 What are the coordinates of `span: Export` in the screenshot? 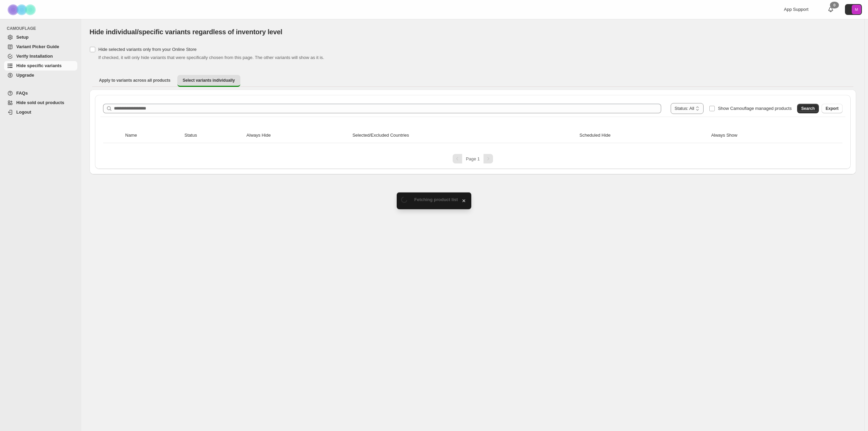 It's located at (832, 108).